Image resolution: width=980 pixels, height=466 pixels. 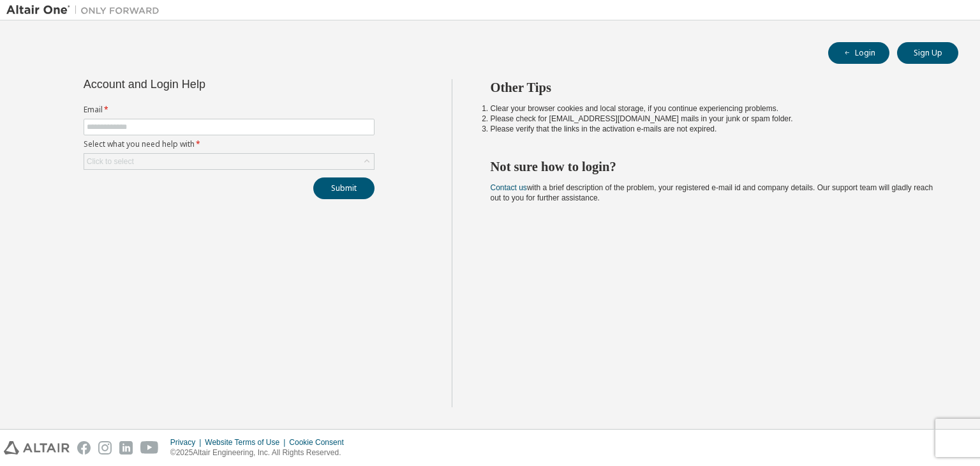 I want to click on img: facebook.svg, so click(x=83, y=447).